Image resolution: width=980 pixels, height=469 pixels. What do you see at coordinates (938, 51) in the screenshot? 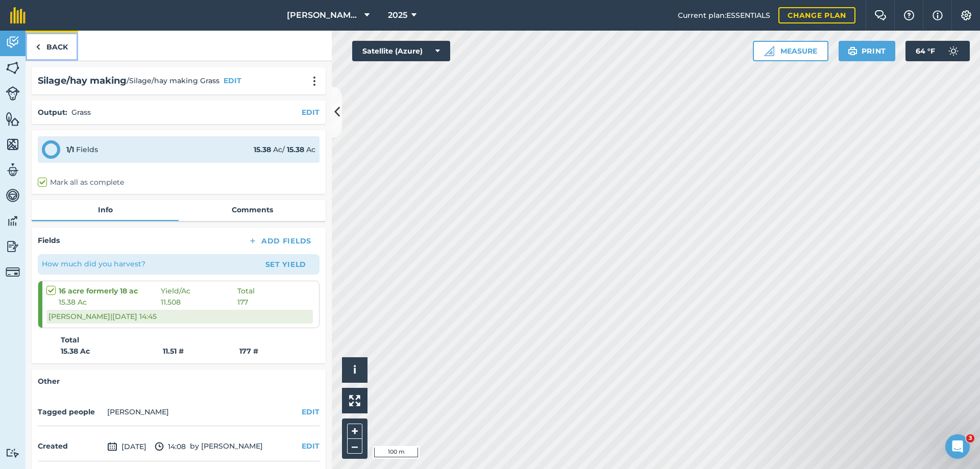
I see `button: 64 °F` at bounding box center [938, 51].